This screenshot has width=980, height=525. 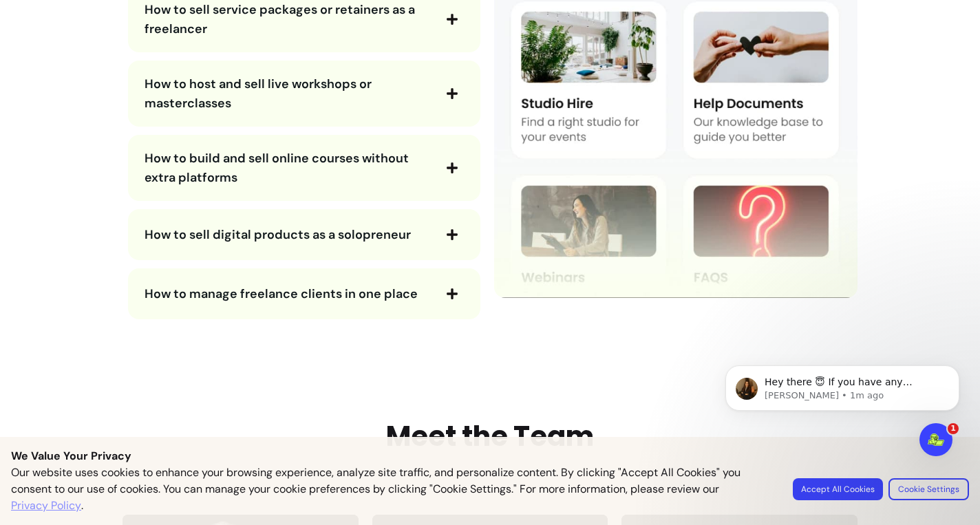 What do you see at coordinates (277, 234) in the screenshot?
I see `span: How to sell digital products as a solopreneur` at bounding box center [277, 234].